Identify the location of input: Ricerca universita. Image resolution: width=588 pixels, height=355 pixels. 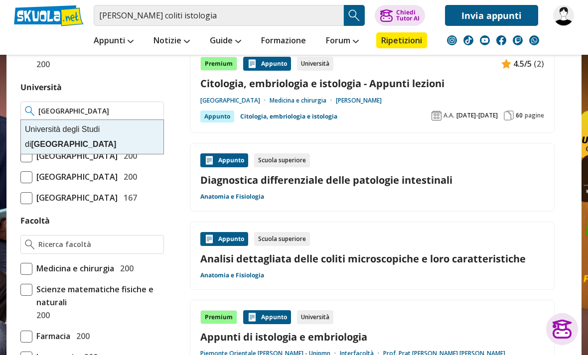
(99, 111).